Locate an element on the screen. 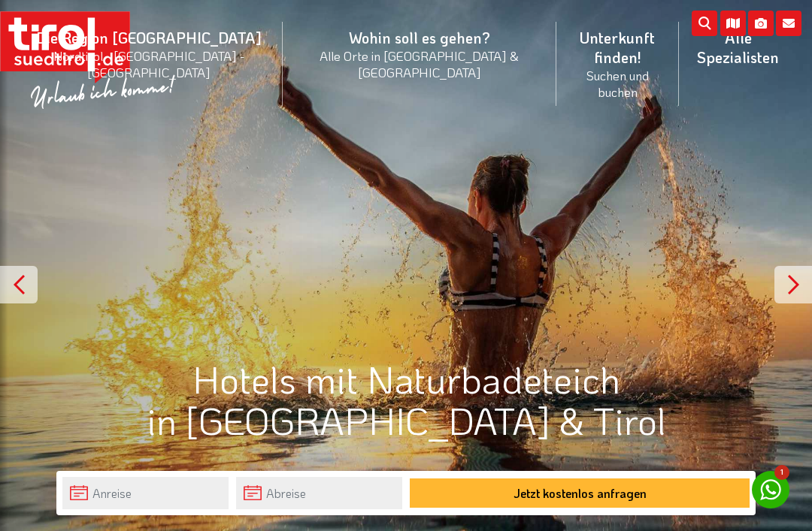 The width and height of the screenshot is (812, 531). i: Fotogalerie is located at coordinates (761, 23).